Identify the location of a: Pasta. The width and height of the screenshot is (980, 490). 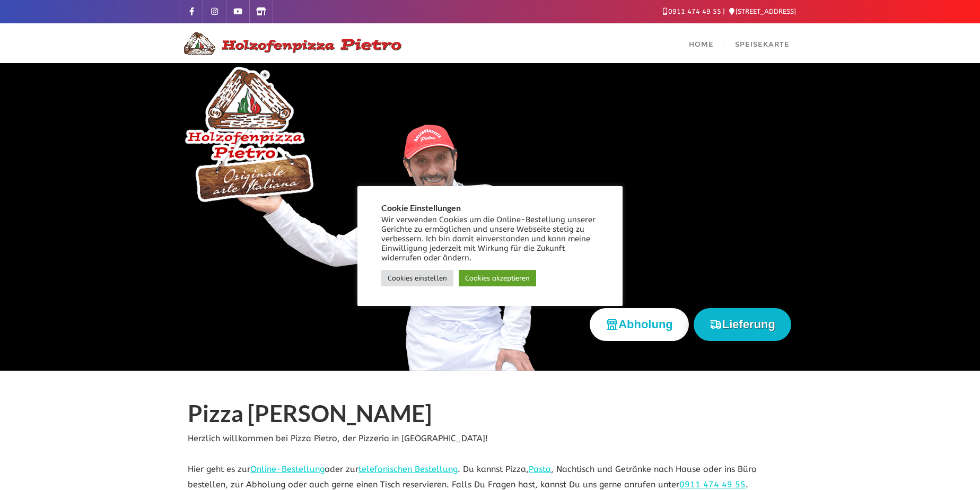
(540, 469).